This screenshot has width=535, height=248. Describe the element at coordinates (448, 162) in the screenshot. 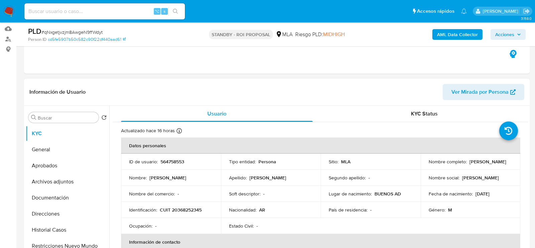

I see `p: Nombre completo :` at that location.